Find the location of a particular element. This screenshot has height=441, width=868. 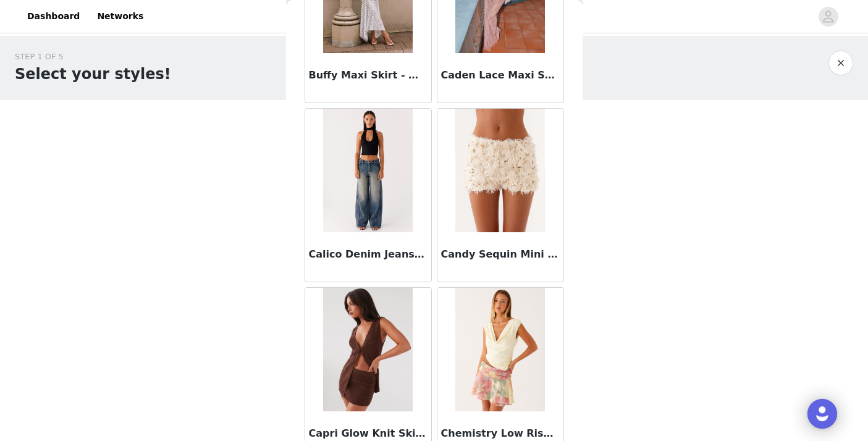

img: Chemistry Low Rise Mini Skirt - Yellow Peony is located at coordinates (500, 350).